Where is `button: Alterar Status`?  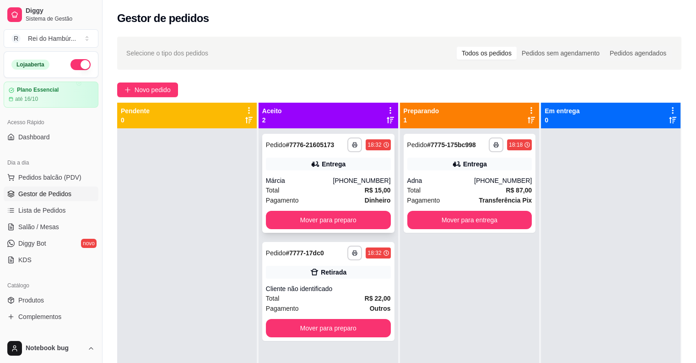 button: Alterar Status is located at coordinates (81, 65).